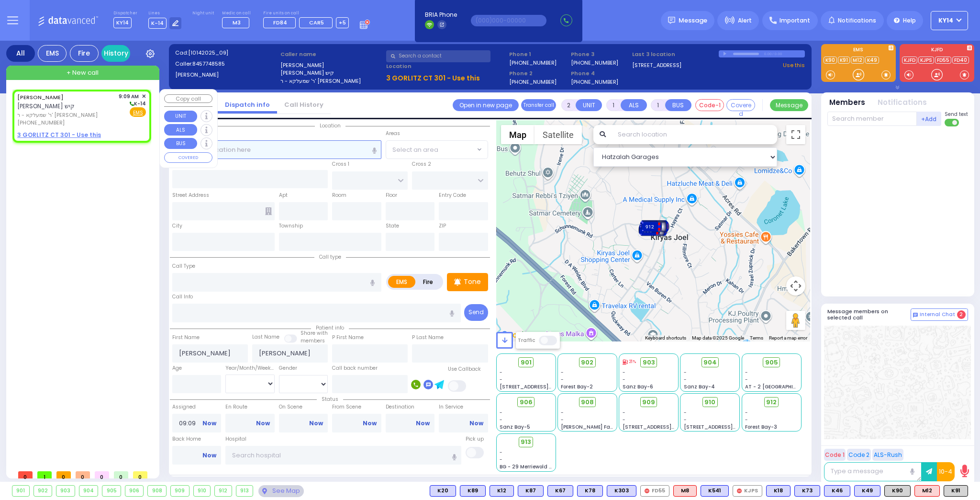 The image size is (980, 500). I want to click on img: Logo, so click(70, 20).